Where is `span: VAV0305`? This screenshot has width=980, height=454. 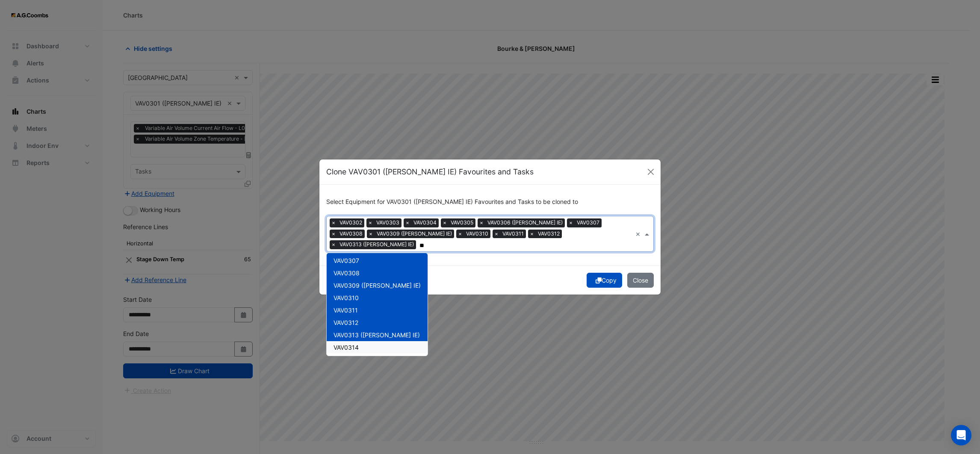
span: VAV0305 is located at coordinates (462, 223).